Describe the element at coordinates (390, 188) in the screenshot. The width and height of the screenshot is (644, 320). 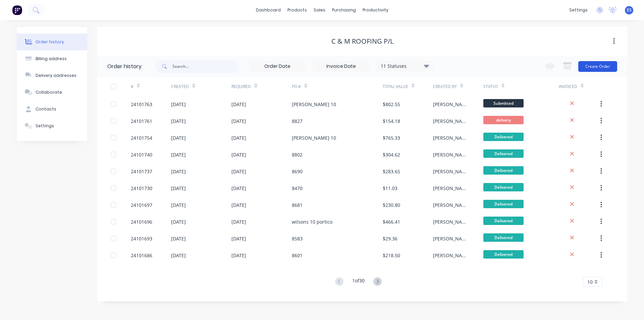
I see `div: $11.03` at that location.